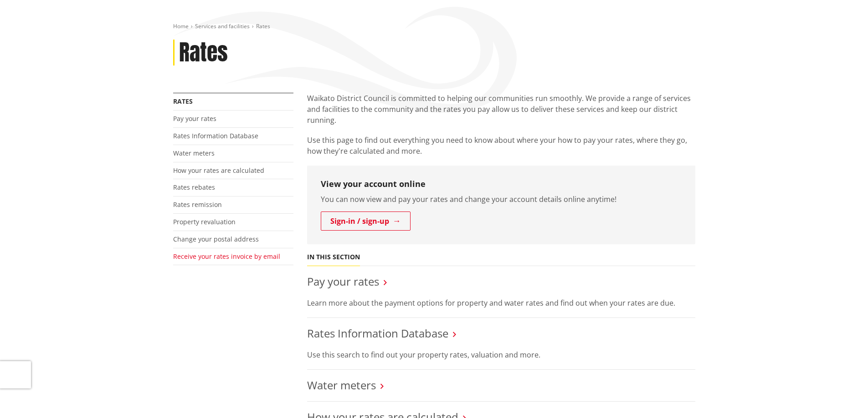  I want to click on a: Rates, so click(183, 101).